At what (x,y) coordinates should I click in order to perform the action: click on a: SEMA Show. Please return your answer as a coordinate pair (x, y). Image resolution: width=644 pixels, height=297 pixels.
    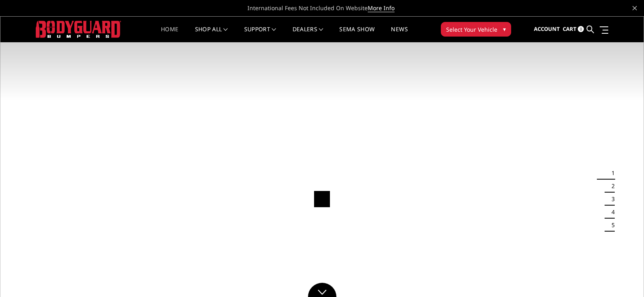
    Looking at the image, I should click on (357, 34).